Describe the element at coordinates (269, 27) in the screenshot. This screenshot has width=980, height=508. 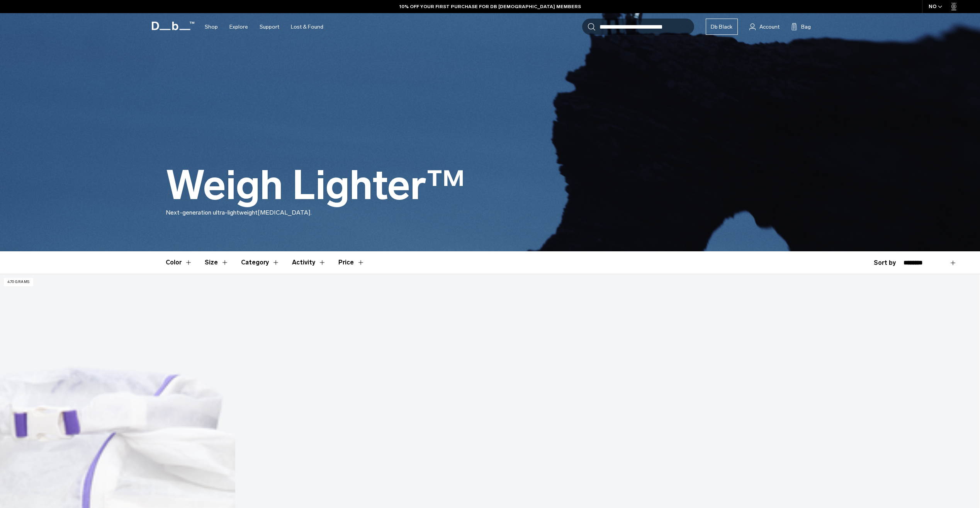
I see `a: Support` at that location.